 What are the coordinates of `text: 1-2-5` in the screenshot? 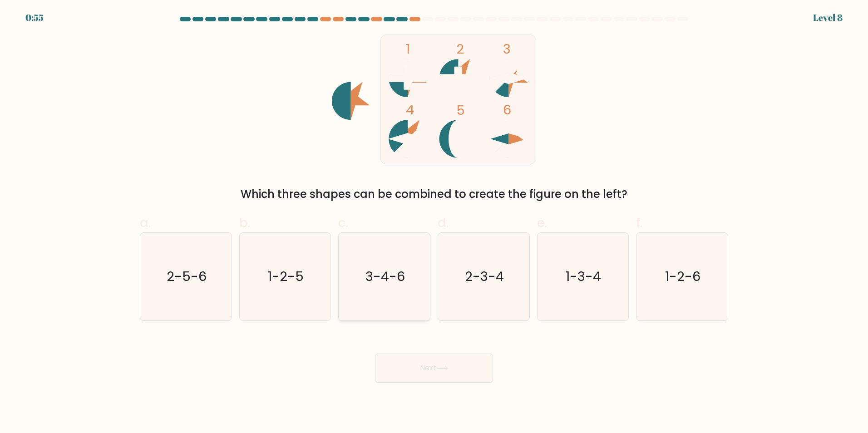 It's located at (285, 276).